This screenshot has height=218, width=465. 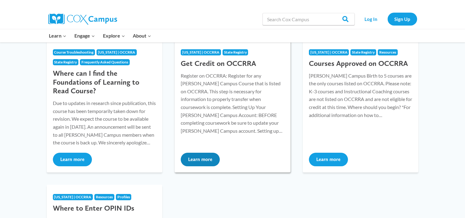 I want to click on nav: Primary Navigation, so click(x=100, y=36).